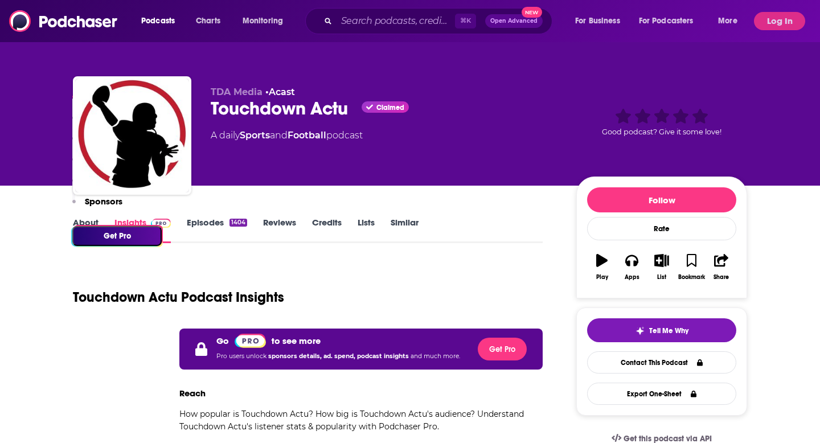  Describe the element at coordinates (208, 21) in the screenshot. I see `a: Charts` at that location.